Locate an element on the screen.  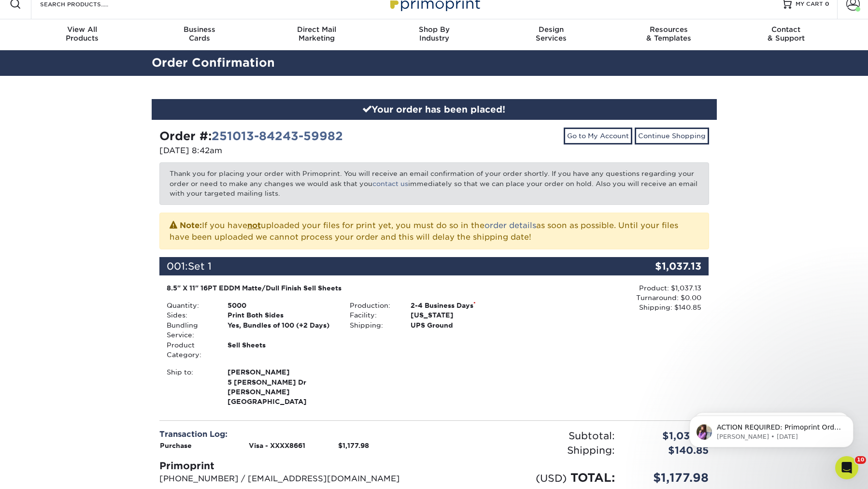
img: Profile image for Erica is located at coordinates (29, 36).